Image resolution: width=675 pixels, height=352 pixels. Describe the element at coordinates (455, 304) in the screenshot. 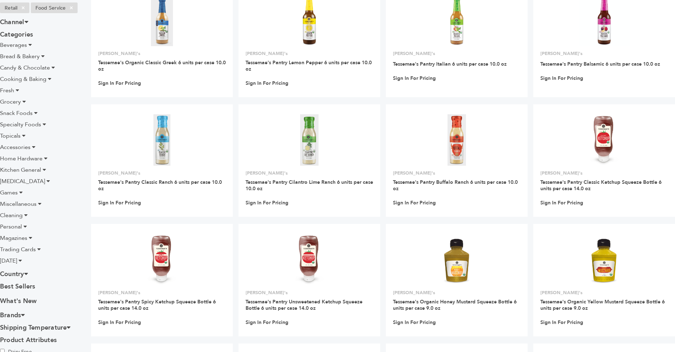

I see `a: Tessemae's Organic Honey Mustard Squeeze Bottle 6 units per case 9.0 oz` at that location.